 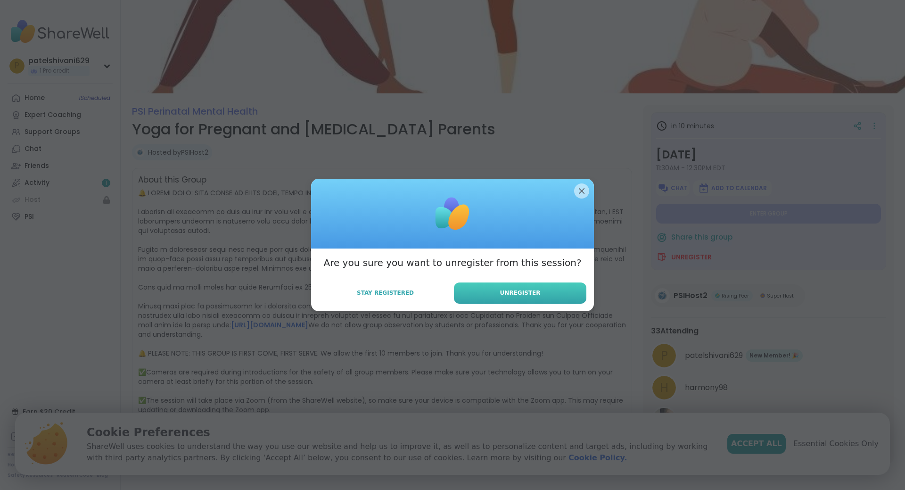 What do you see at coordinates (521, 293) in the screenshot?
I see `span: Unregister` at bounding box center [521, 293].